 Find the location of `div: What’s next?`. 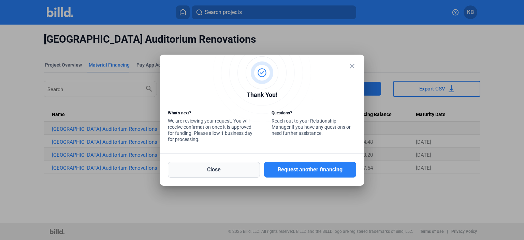

div: What’s next? is located at coordinates (210, 114).